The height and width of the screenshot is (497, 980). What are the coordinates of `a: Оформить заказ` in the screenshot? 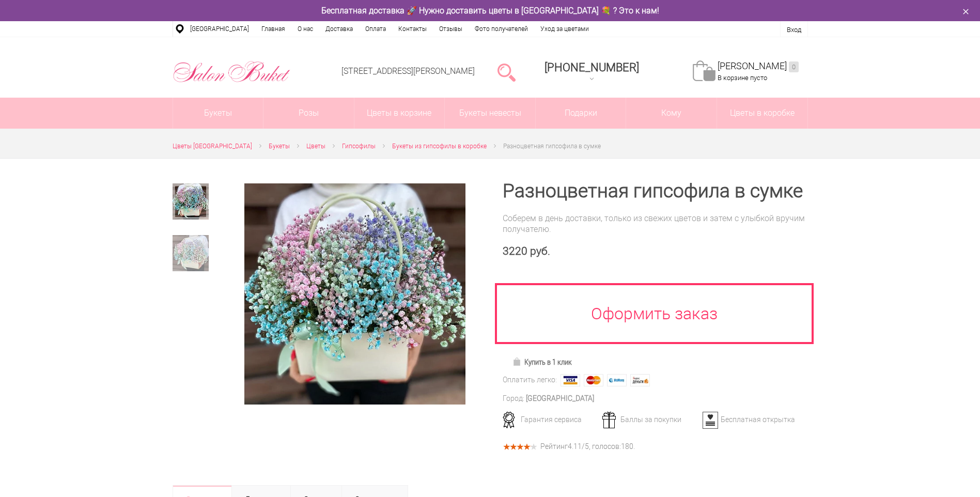 It's located at (654, 313).